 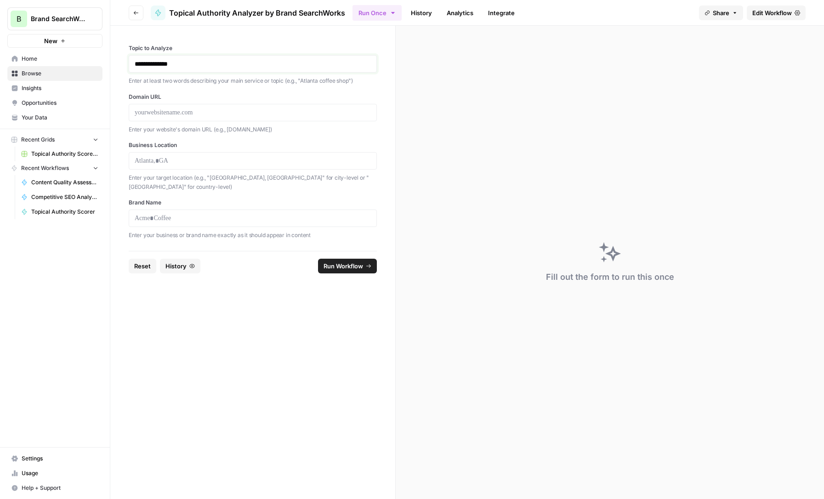 What do you see at coordinates (253, 97) in the screenshot?
I see `label: Domain URL` at bounding box center [253, 97].